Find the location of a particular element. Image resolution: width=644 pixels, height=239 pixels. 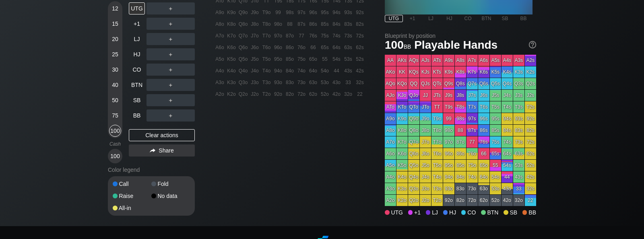

div: 74o is located at coordinates (301, 71).